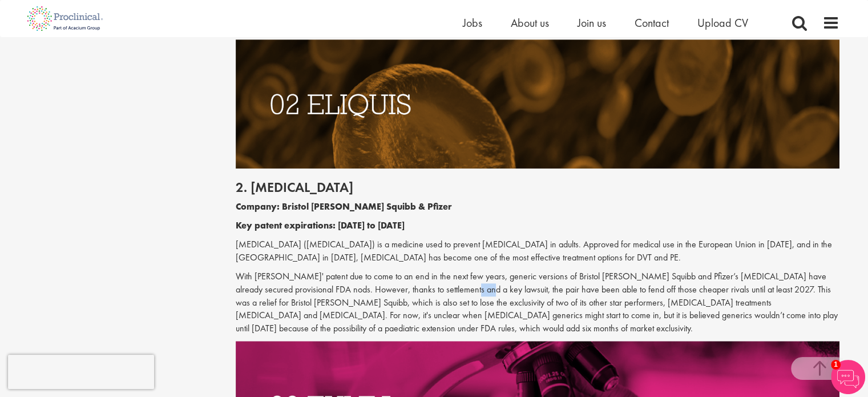 Image resolution: width=868 pixels, height=397 pixels. Describe the element at coordinates (529, 23) in the screenshot. I see `a: About us` at that location.